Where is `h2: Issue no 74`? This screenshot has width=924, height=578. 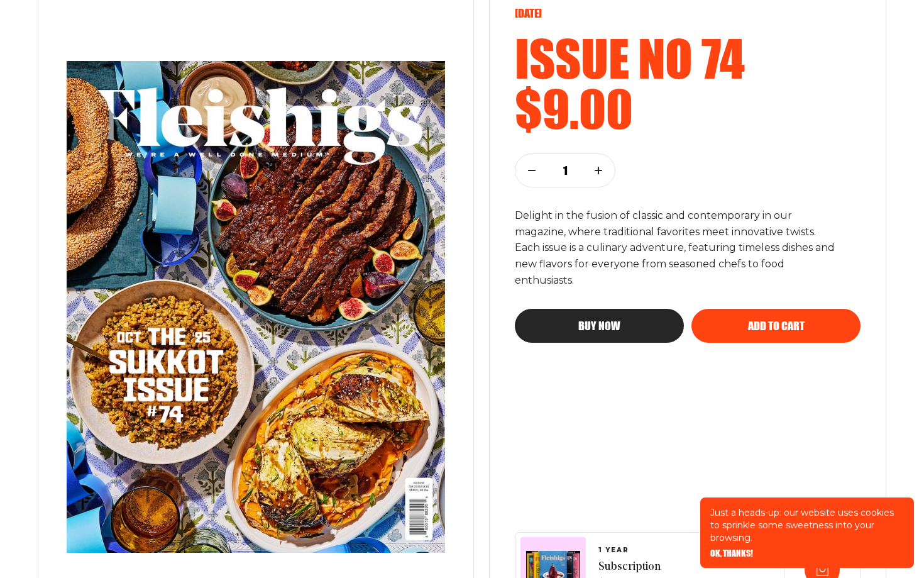
h2: Issue no 74 is located at coordinates (688, 58).